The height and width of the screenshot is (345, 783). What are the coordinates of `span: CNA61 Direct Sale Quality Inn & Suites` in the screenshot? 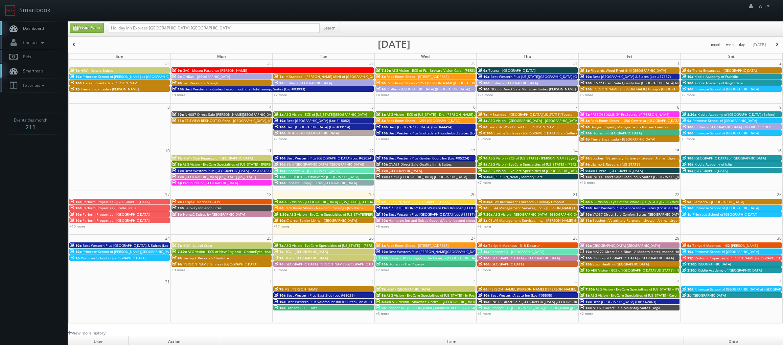 It's located at (420, 164).